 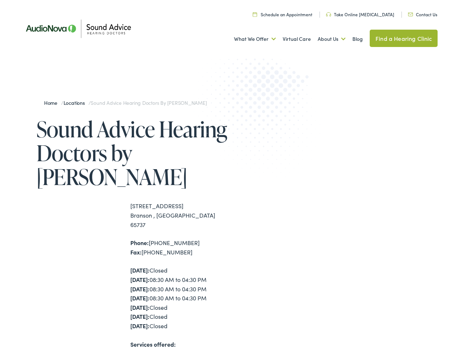 I want to click on img: Headphone icon in a unique green color, suggesting audio-related services or features., so click(x=329, y=14).